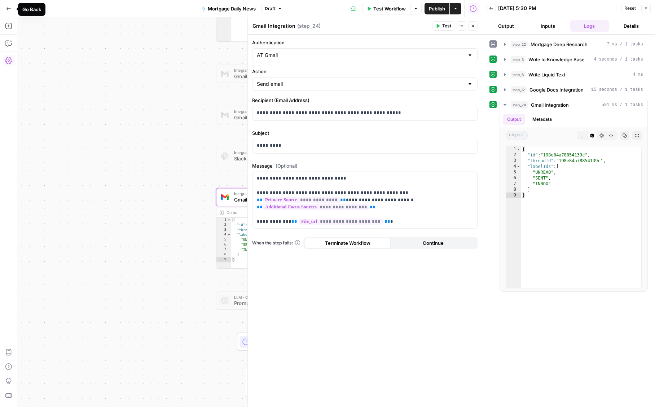 This screenshot has width=655, height=407. Describe the element at coordinates (573, 201) in the screenshot. I see `div: 591 ms / 1 tasks` at that location.